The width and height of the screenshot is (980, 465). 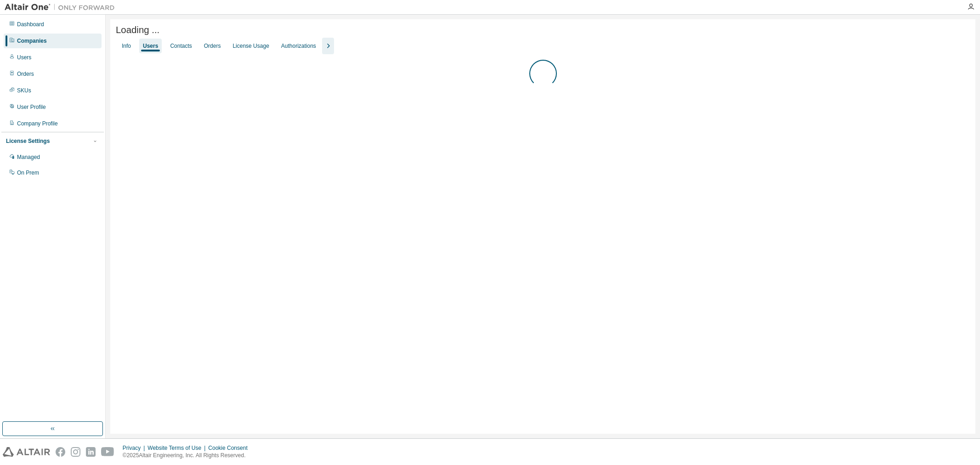 I want to click on div: Companies, so click(x=32, y=41).